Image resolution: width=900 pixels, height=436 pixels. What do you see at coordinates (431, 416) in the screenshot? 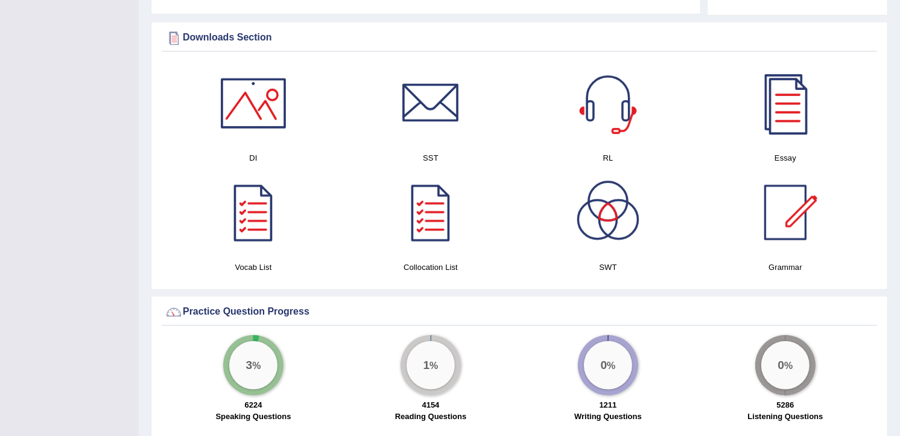
I see `label: Reading Questions` at bounding box center [431, 416].